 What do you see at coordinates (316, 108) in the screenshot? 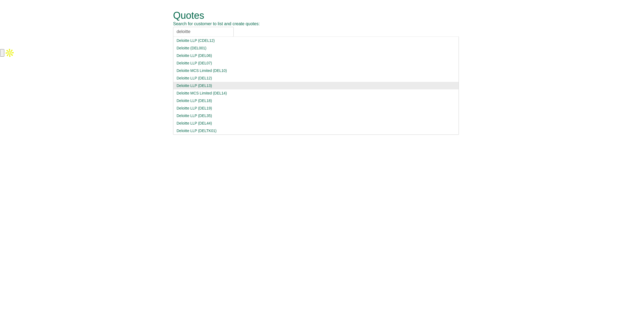
I see `div: Deloitte LLP (DEL19)` at bounding box center [316, 108].